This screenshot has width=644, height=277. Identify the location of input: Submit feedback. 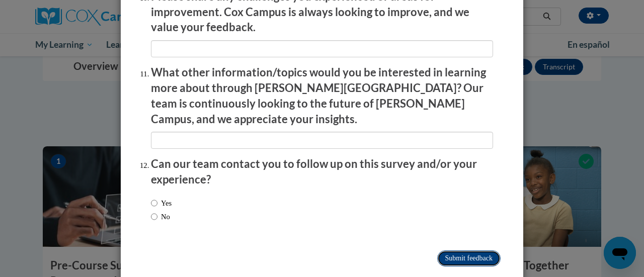
(469, 258).